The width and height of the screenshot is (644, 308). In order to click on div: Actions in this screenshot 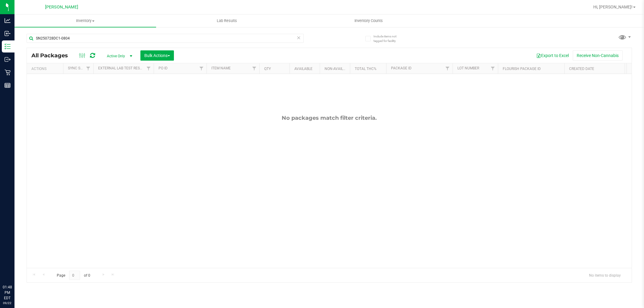, I will do `click(46, 69)`.